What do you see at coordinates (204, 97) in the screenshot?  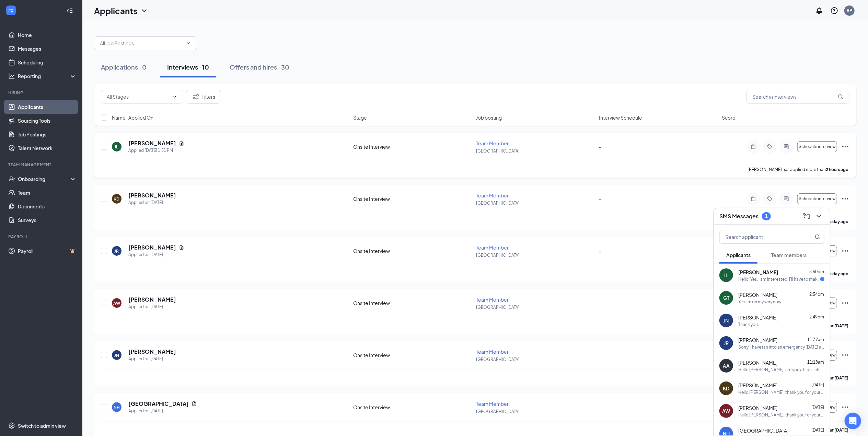 I see `button: Filter Filters` at bounding box center [204, 97].